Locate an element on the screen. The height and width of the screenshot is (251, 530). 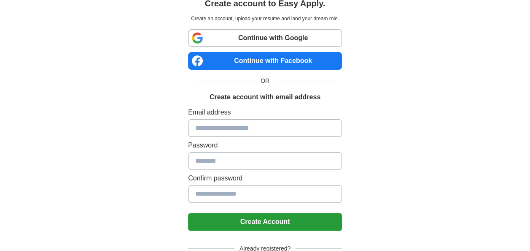
button: Create Account is located at coordinates (265, 222).